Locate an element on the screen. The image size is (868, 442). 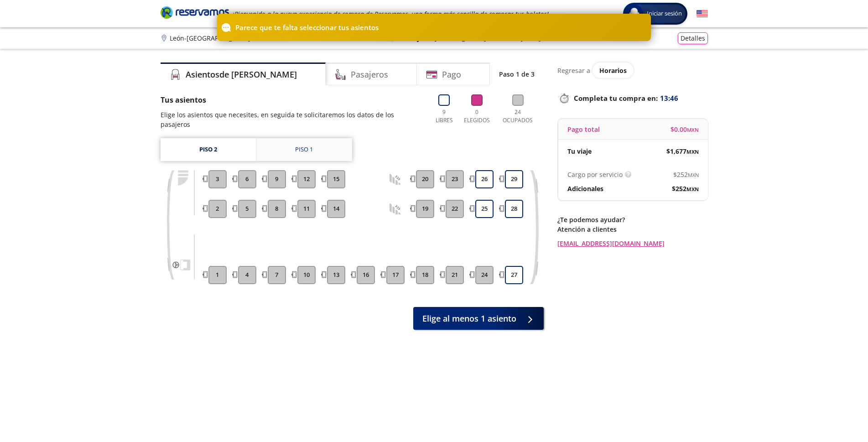
p: Atención a clientes is located at coordinates (633, 229).